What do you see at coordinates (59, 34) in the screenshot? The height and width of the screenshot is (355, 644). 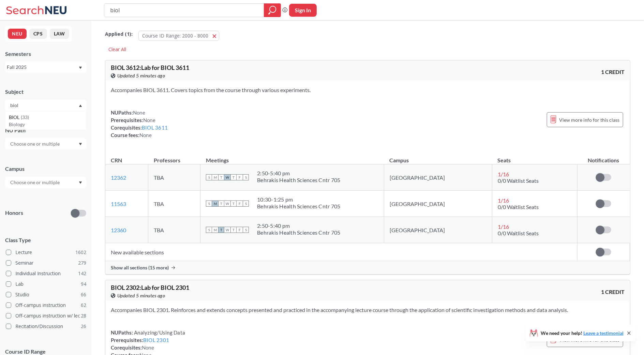 I see `button: LAW` at bounding box center [59, 34].